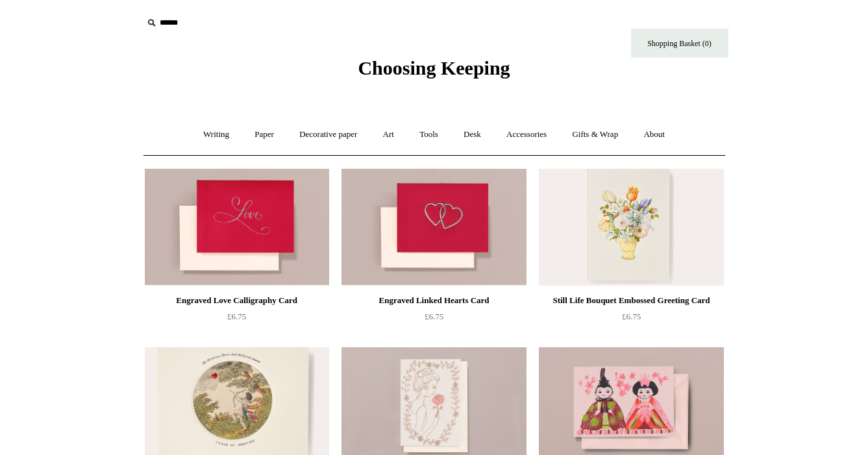 This screenshot has height=455, width=868. I want to click on a: Choosing Keeping, so click(434, 72).